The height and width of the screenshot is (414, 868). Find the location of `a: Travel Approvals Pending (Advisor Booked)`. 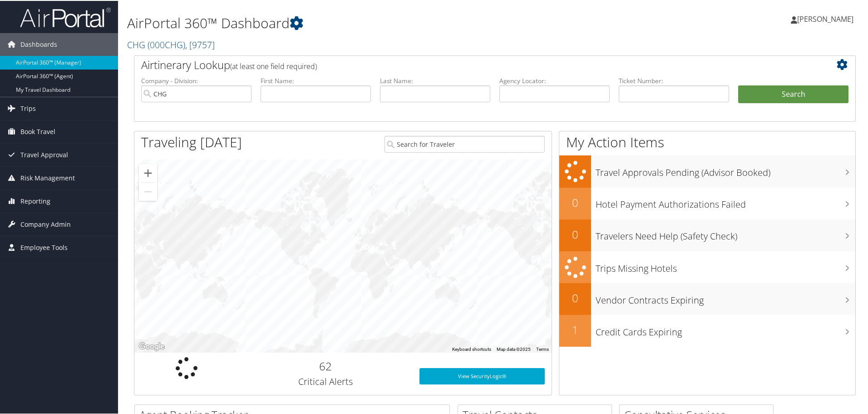

a: Travel Approvals Pending (Advisor Booked) is located at coordinates (707, 170).